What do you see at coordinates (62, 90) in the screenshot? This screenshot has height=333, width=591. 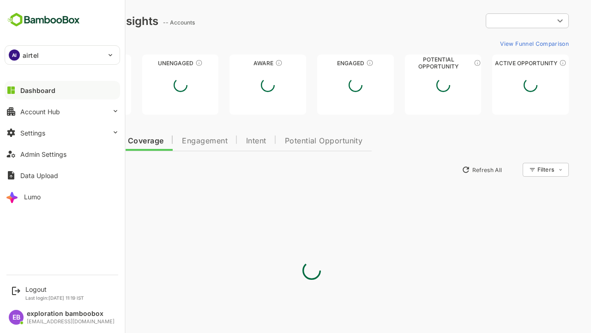 I see `button: Dashboard` at bounding box center [62, 90].